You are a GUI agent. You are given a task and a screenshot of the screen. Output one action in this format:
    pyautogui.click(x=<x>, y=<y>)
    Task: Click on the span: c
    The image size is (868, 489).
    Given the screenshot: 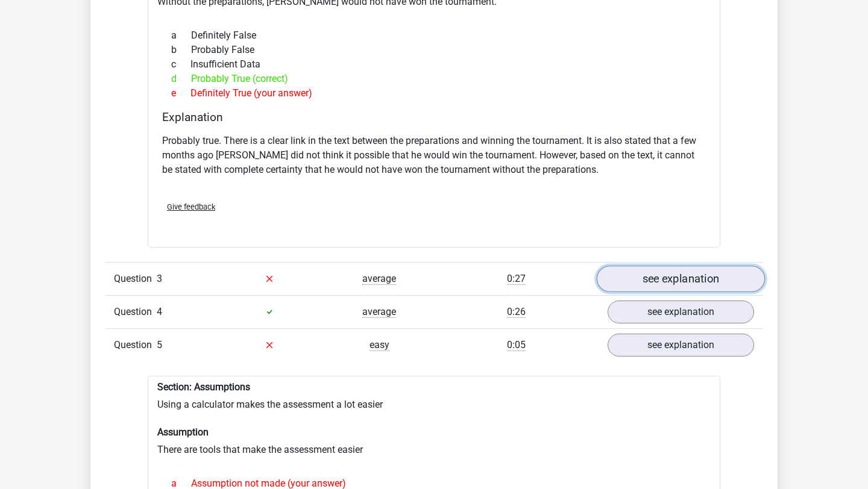 What is the action you would take?
    pyautogui.click(x=181, y=64)
    